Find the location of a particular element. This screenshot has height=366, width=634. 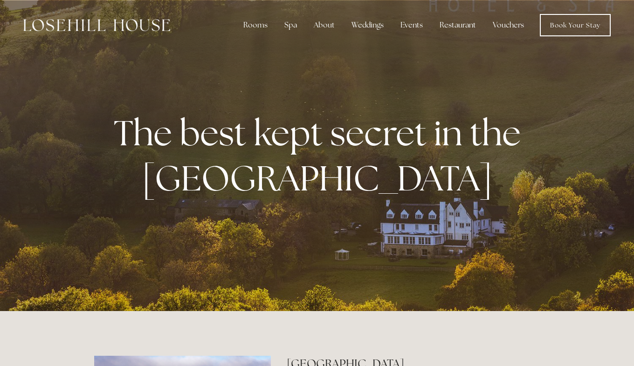

img: Losehill House is located at coordinates (97, 25).